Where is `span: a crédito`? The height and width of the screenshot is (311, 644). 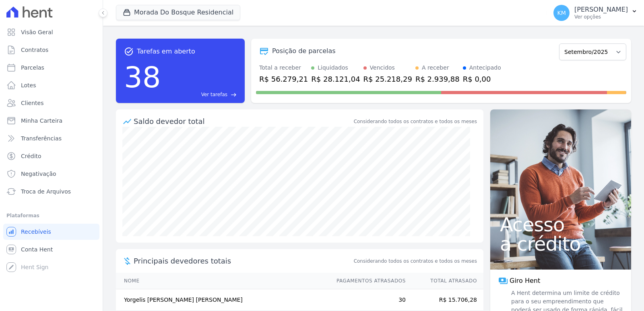 span: a crédito is located at coordinates (560, 244).